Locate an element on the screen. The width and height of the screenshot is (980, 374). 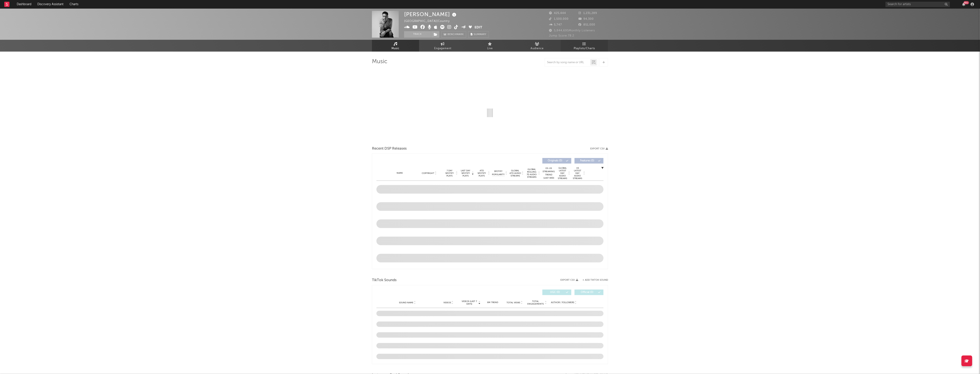
span: Live is located at coordinates (490, 49).